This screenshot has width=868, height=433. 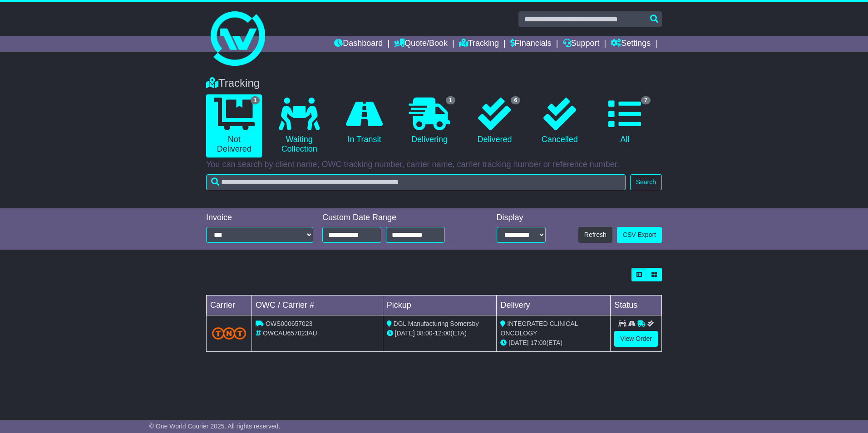 What do you see at coordinates (531, 44) in the screenshot?
I see `a: Financials` at bounding box center [531, 44].